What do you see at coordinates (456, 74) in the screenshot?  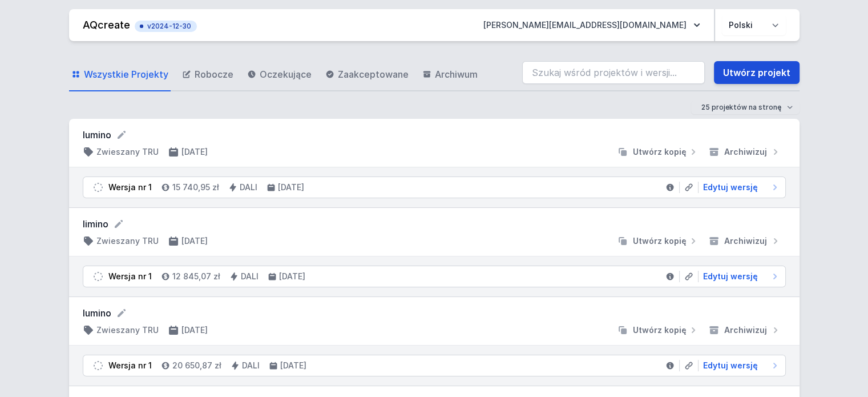 I see `span: Archiwum` at bounding box center [456, 74].